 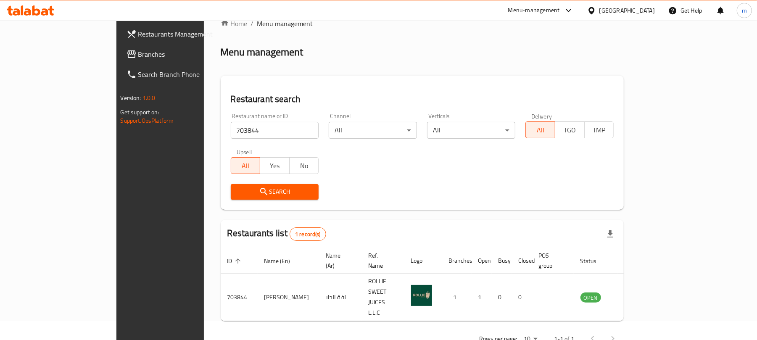 What do you see at coordinates (594, 261) in the screenshot?
I see `span: Status` at bounding box center [594, 261].